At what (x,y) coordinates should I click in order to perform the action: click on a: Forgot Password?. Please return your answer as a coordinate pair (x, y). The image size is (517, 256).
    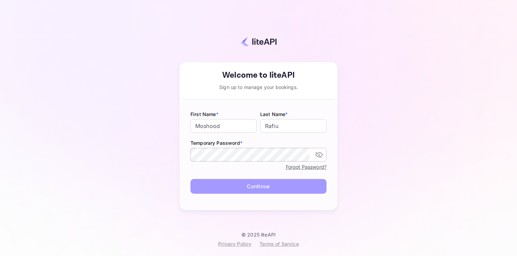
    Looking at the image, I should click on (306, 167).